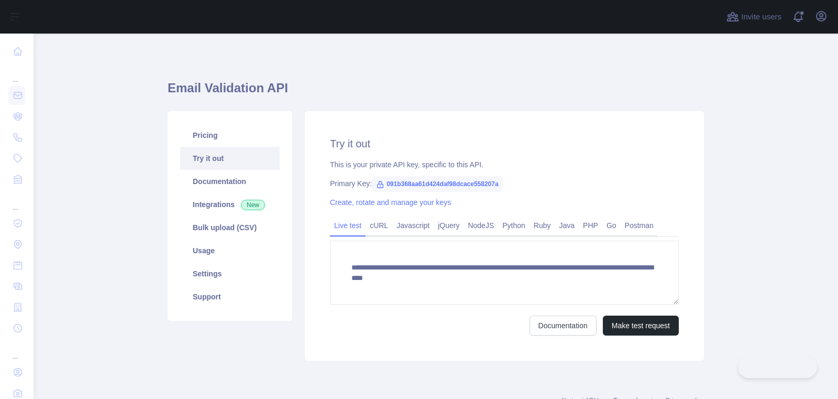  I want to click on a: Pricing, so click(230, 135).